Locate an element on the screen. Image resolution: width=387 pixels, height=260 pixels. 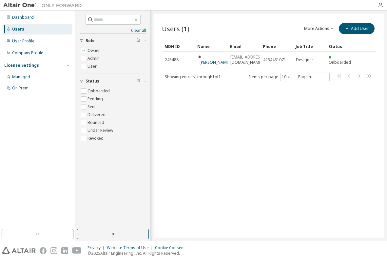
img: youtube.svg is located at coordinates (77, 250).